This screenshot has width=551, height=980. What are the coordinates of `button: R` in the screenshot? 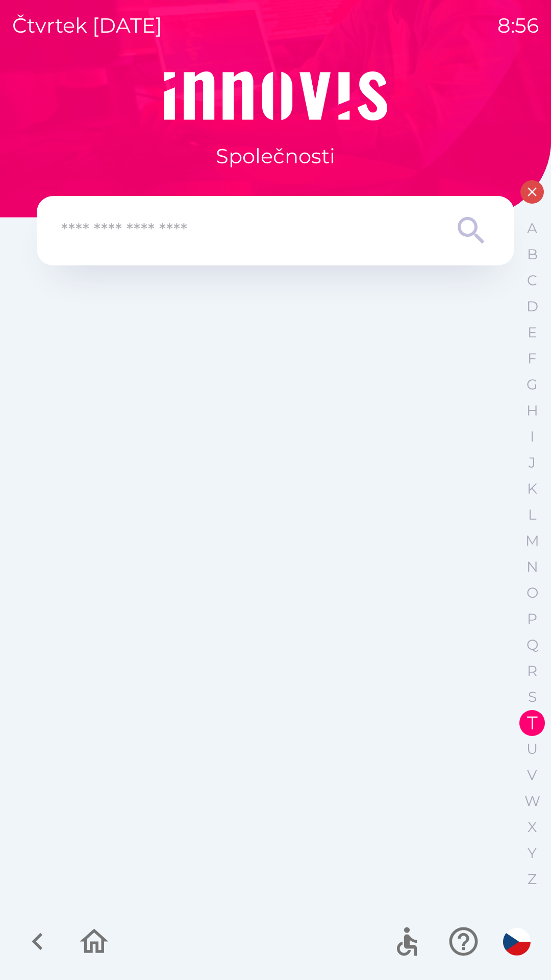 It's located at (532, 671).